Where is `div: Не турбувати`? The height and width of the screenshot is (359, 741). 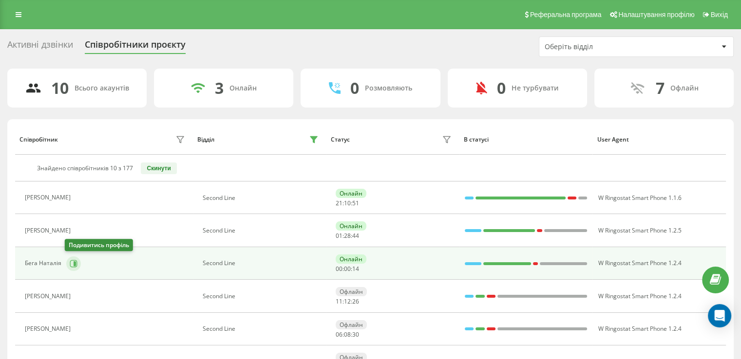 div: Не турбувати is located at coordinates (535, 88).